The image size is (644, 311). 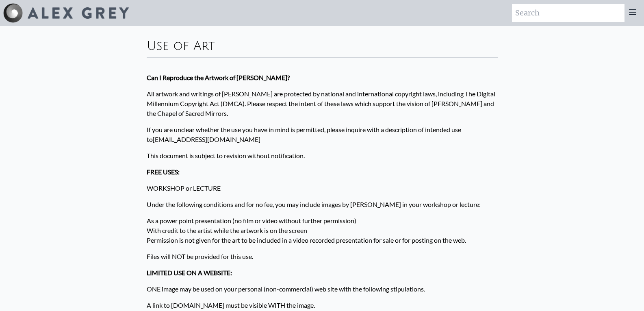 I want to click on strong: LIMITED USE ON A WEBSITE:, so click(x=189, y=273).